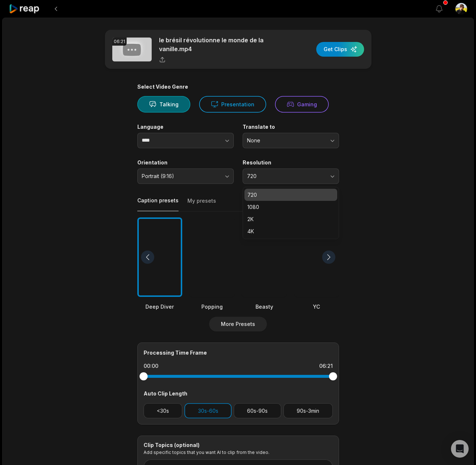 This screenshot has height=465, width=476. What do you see at coordinates (238, 393) in the screenshot?
I see `div: Auto Clip Length` at bounding box center [238, 393].